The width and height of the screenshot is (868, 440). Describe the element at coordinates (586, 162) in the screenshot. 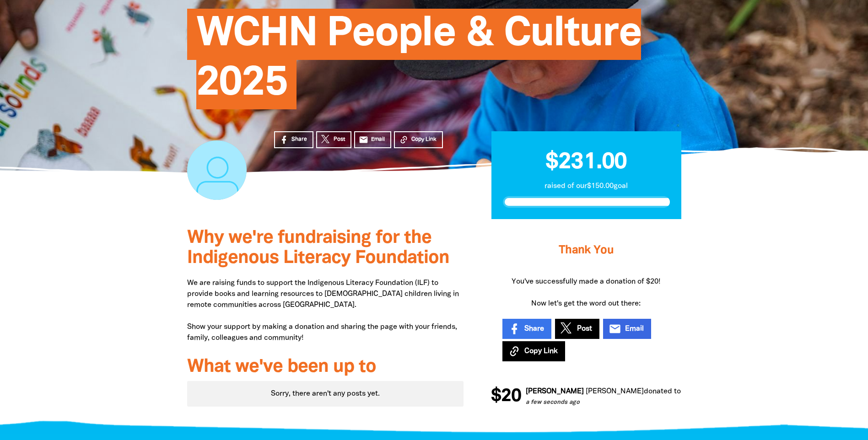

I see `span: $231.00` at that location.